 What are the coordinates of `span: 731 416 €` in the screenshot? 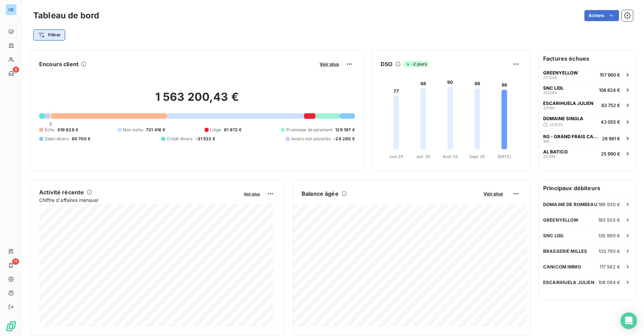 It's located at (156, 130).